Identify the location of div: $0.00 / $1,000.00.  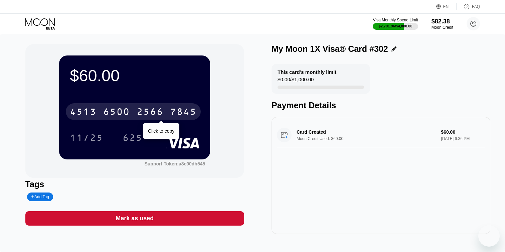
(296, 81).